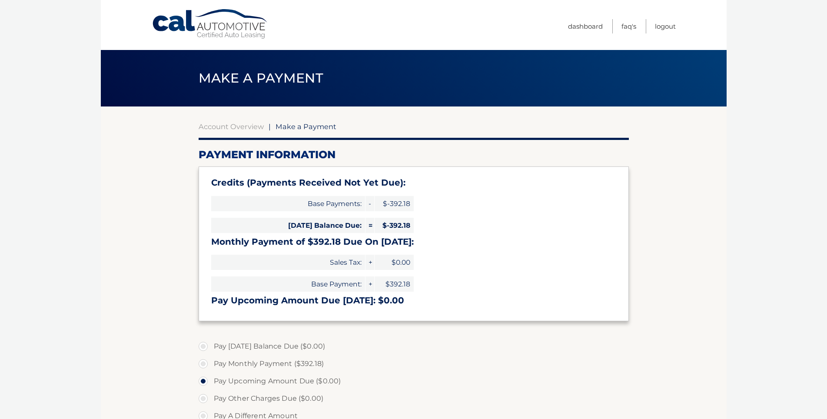 Image resolution: width=827 pixels, height=419 pixels. What do you see at coordinates (628, 26) in the screenshot?
I see `a: FAQ's` at bounding box center [628, 26].